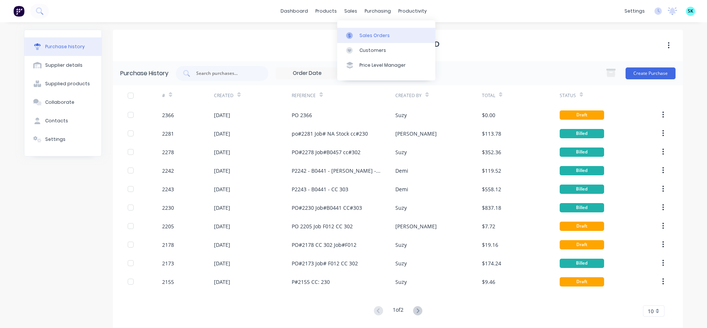  Describe the element at coordinates (373, 50) in the screenshot. I see `div: Customers` at that location.